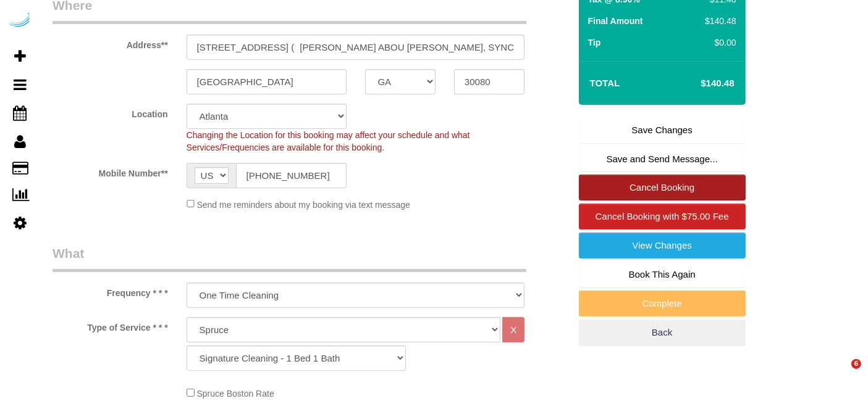 This screenshot has height=401, width=868. I want to click on a: Automaid Logo, so click(20, 21).